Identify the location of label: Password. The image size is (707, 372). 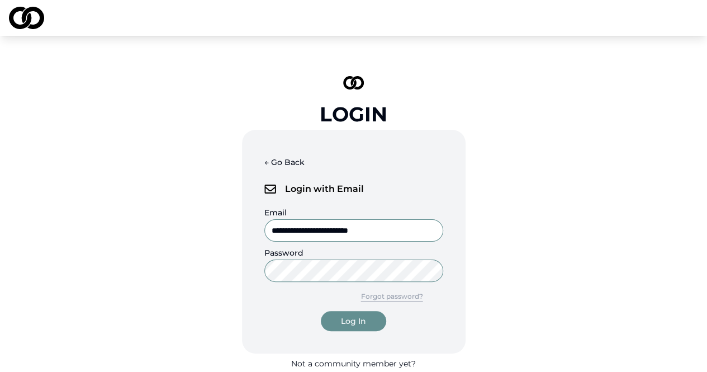
(284, 253).